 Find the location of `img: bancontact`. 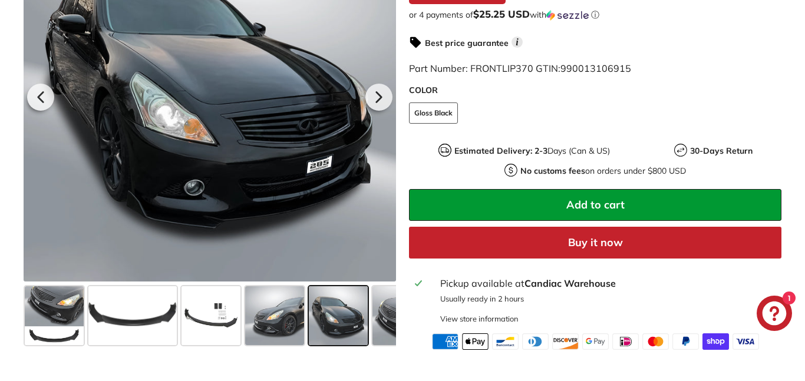

img: bancontact is located at coordinates (505, 342).